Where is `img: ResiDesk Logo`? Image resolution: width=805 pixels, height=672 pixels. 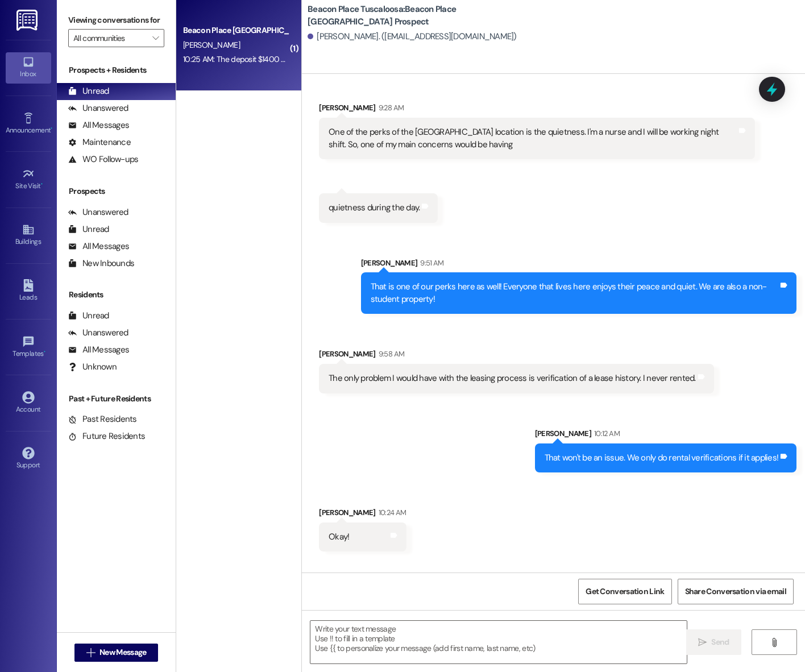
img: ResiDesk Logo is located at coordinates (28, 20).